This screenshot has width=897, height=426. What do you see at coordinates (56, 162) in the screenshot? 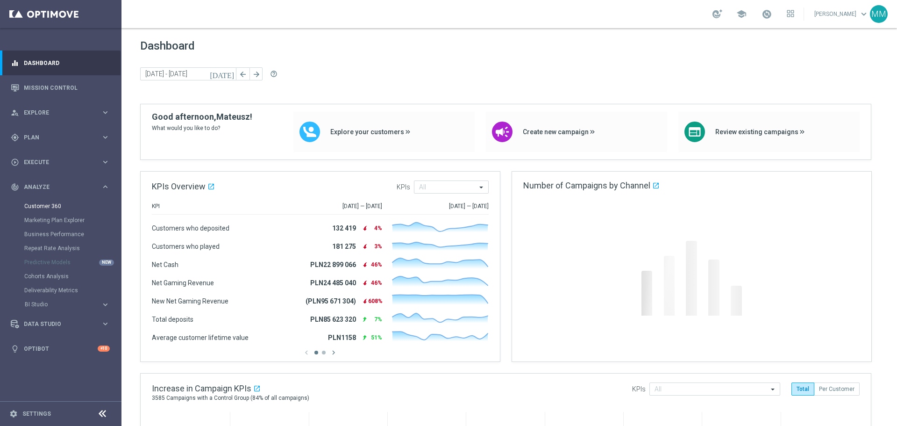
I see `div: Execute` at bounding box center [56, 162].